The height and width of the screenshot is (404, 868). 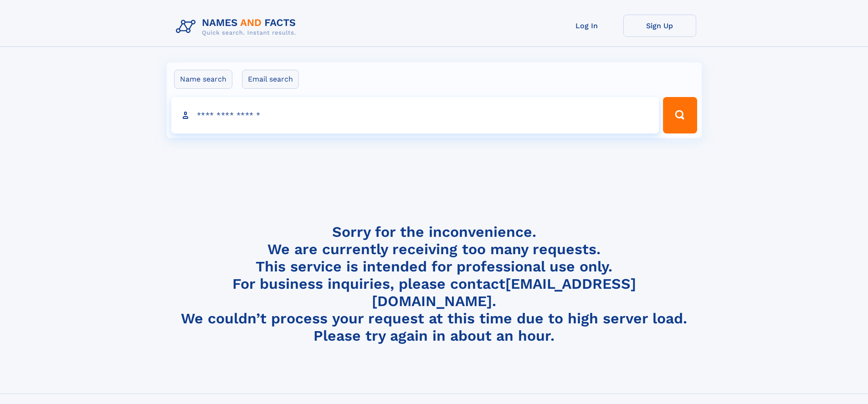 I want to click on a: Sign Up, so click(x=660, y=25).